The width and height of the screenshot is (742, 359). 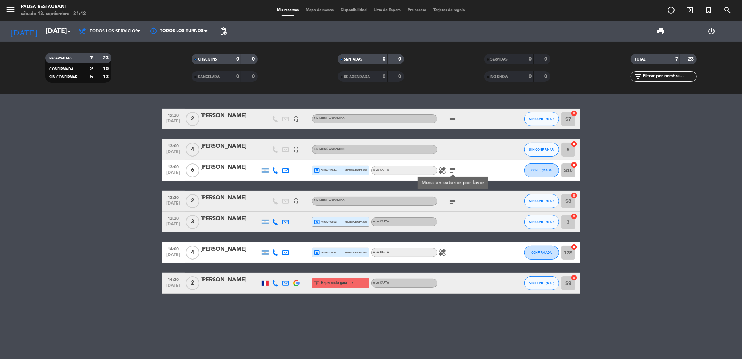 What do you see at coordinates (174, 248) in the screenshot?
I see `span: 14:00` at bounding box center [174, 248].